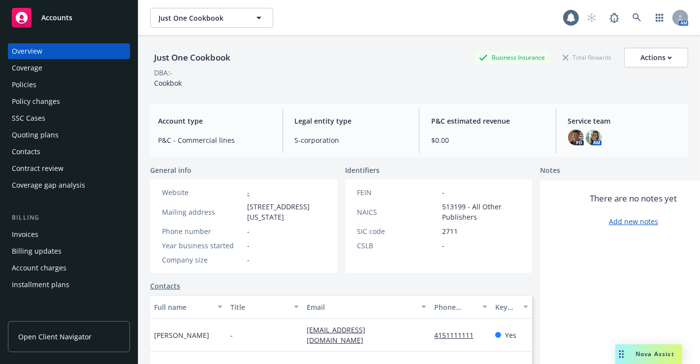  What do you see at coordinates (649, 354) in the screenshot?
I see `button: Nova Assist` at bounding box center [649, 354].